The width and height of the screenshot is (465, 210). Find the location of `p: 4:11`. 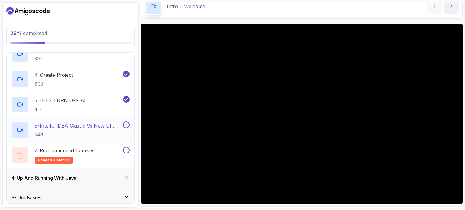

p: 4:11 is located at coordinates (60, 109).